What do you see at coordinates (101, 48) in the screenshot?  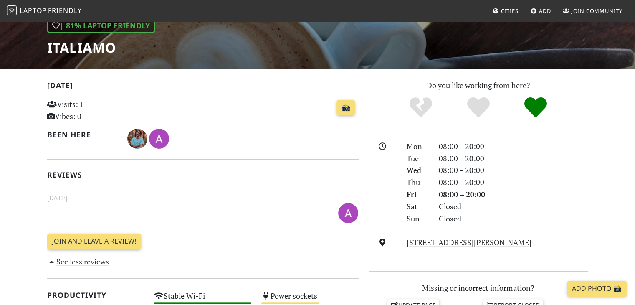 I see `h1: Italiamo` at bounding box center [101, 48].